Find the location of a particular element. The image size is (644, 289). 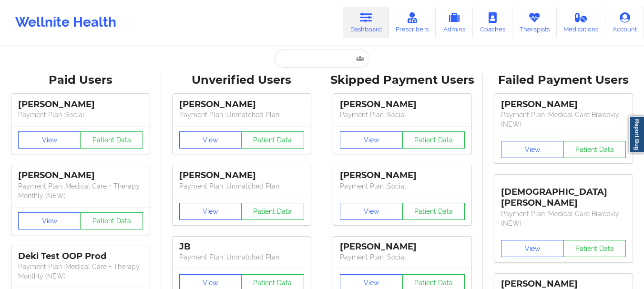

div: Unverified Users is located at coordinates (241, 80).